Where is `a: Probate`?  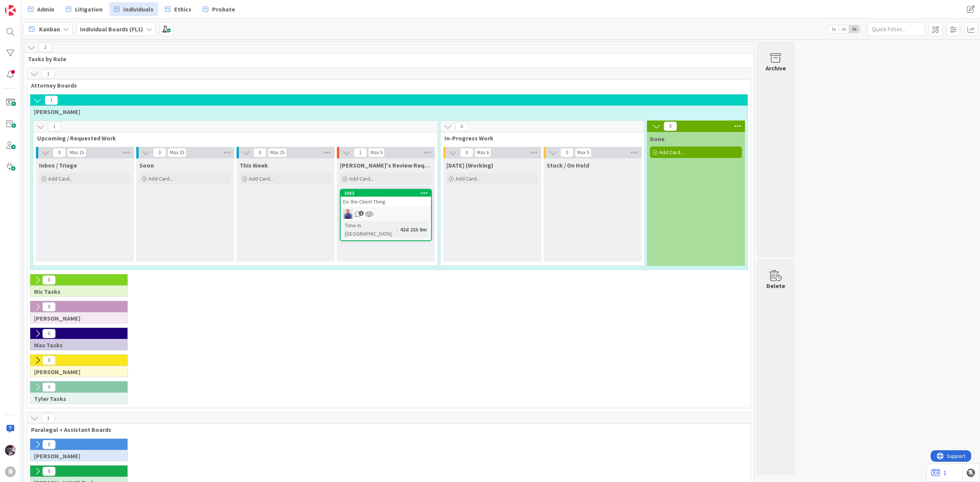 a: Probate is located at coordinates (219, 9).